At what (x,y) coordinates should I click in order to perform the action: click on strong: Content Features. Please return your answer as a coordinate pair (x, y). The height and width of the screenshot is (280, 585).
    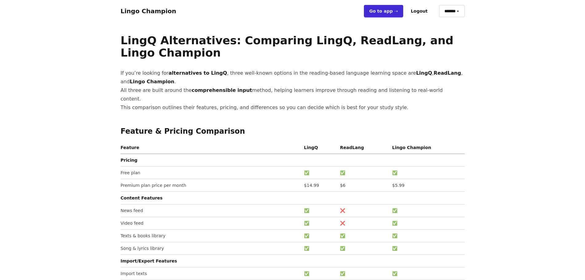
    Looking at the image, I should click on (141, 198).